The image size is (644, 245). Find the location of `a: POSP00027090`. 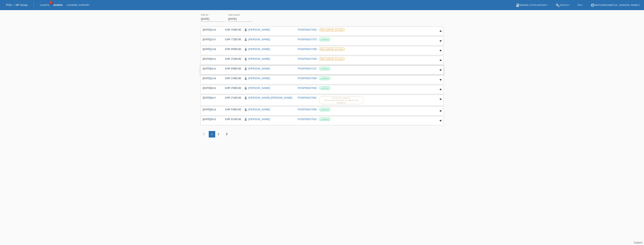

a: POSP00027090 is located at coordinates (307, 110).